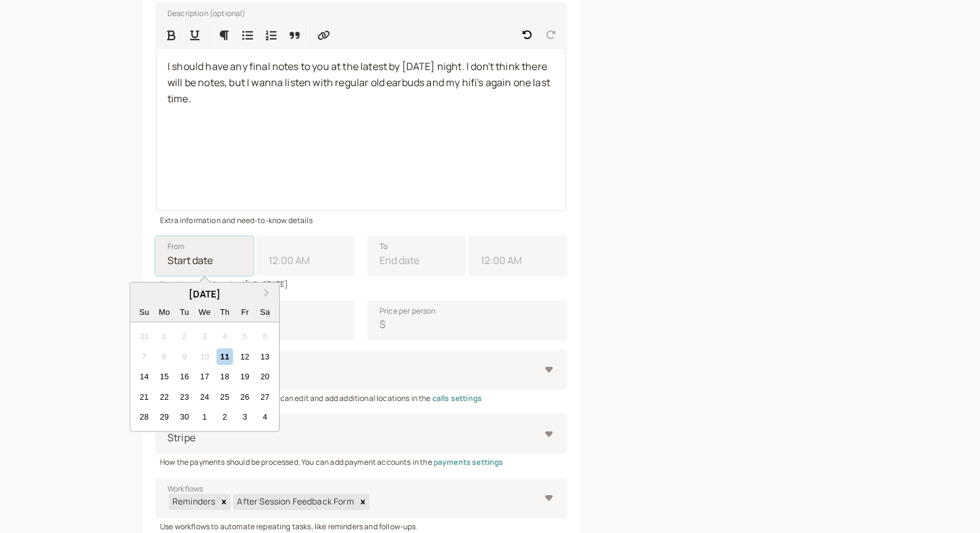  Describe the element at coordinates (171, 35) in the screenshot. I see `button: Format Bold` at that location.